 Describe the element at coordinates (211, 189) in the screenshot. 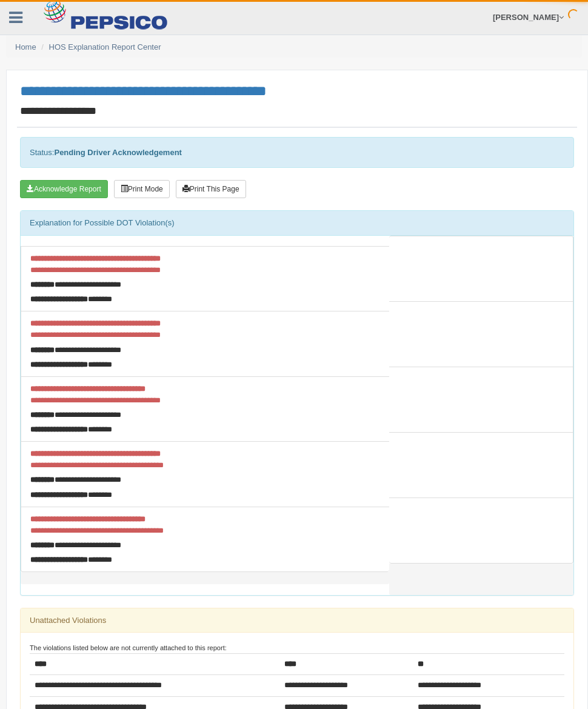

I see `button: Print This Page` at that location.